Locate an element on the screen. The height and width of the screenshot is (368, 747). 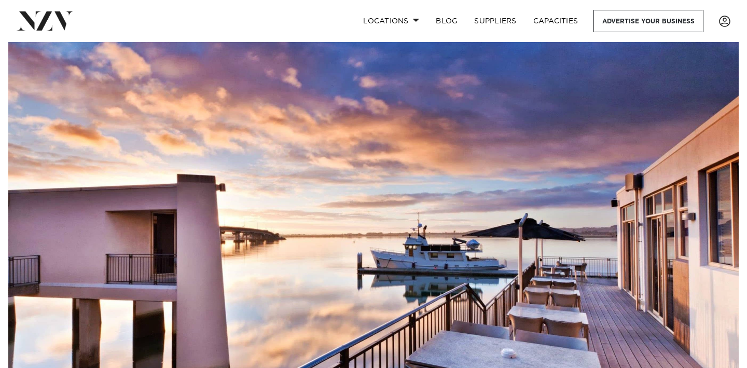
a: SUPPLIERS is located at coordinates (495, 21).